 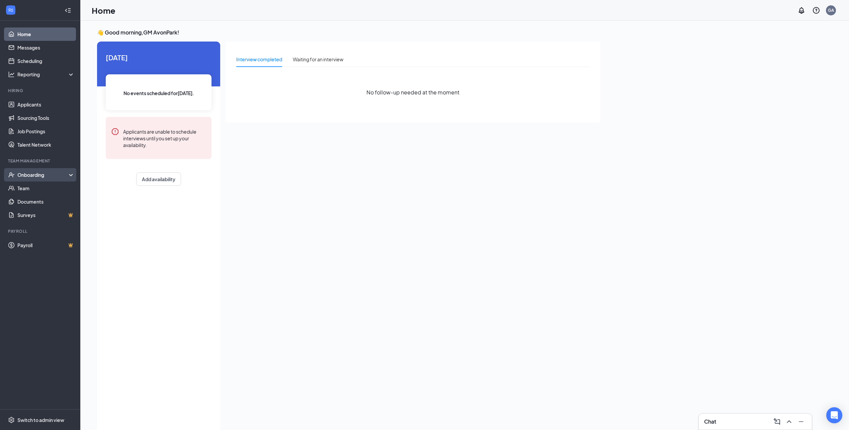 What do you see at coordinates (777, 421) in the screenshot?
I see `button: ComposeMessage` at bounding box center [777, 421].